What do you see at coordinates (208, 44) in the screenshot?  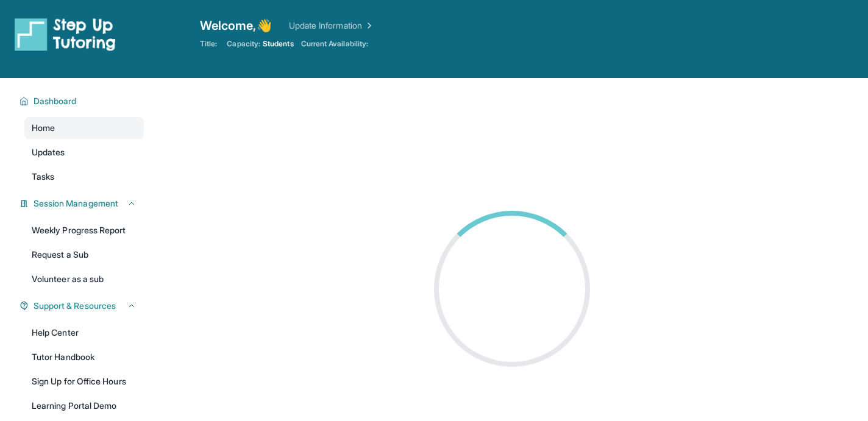 I see `span: Title:` at bounding box center [208, 44].